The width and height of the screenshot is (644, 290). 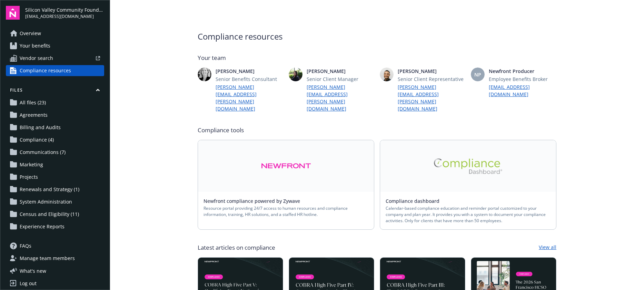 I want to click on span: Latest articles on compliance, so click(x=236, y=248).